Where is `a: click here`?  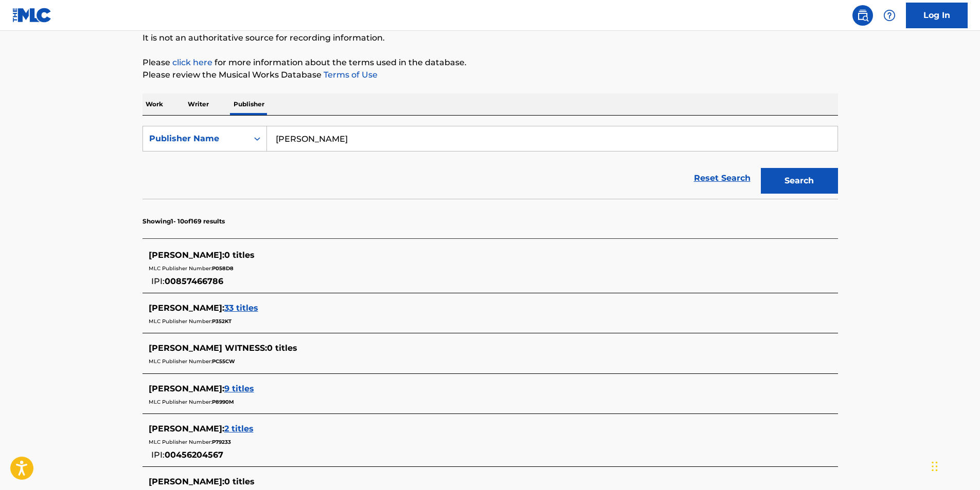 a: click here is located at coordinates (192, 62).